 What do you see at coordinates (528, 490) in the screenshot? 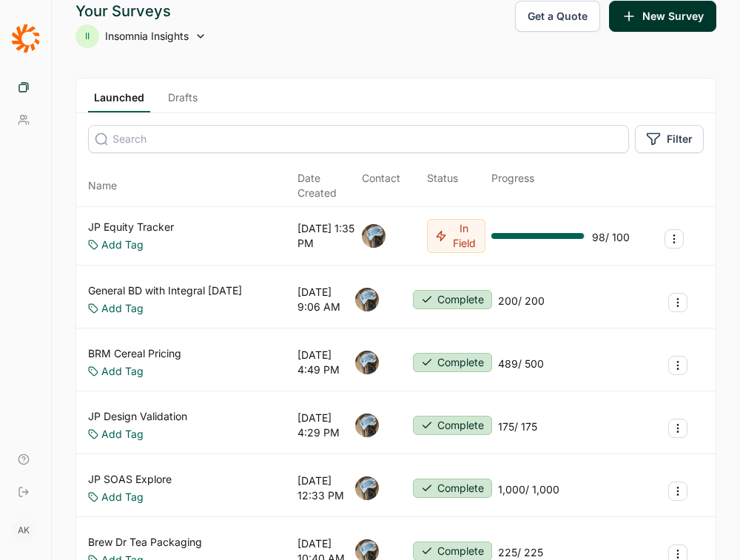
I see `div: 1,000 / 1,000` at bounding box center [528, 490].